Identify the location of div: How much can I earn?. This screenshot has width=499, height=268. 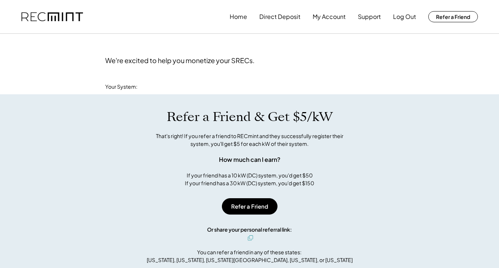
(250, 159).